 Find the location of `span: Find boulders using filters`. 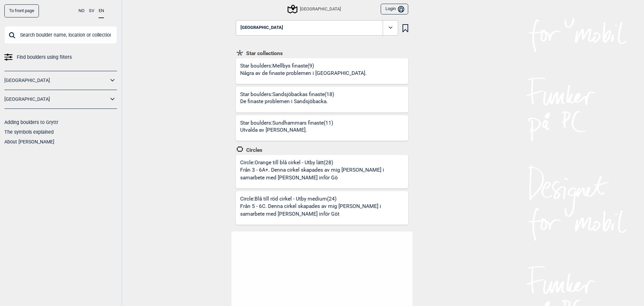

span: Find boulders using filters is located at coordinates (44, 57).